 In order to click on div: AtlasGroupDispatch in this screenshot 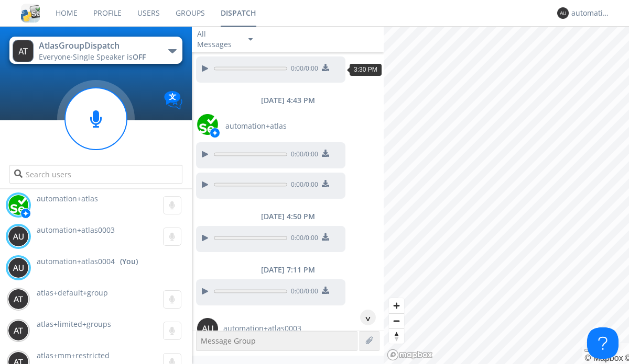, I will do `click(97, 45)`.